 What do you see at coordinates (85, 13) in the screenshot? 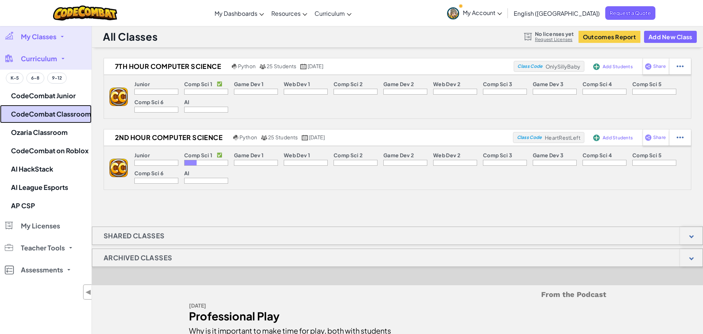
I see `img: CodeCombat logo` at bounding box center [85, 13].